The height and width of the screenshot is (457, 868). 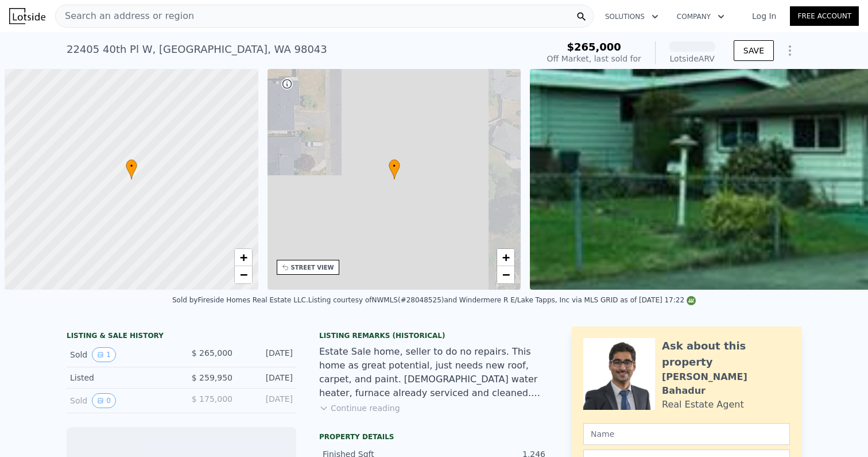 What do you see at coordinates (27, 16) in the screenshot?
I see `img: Lotside` at bounding box center [27, 16].